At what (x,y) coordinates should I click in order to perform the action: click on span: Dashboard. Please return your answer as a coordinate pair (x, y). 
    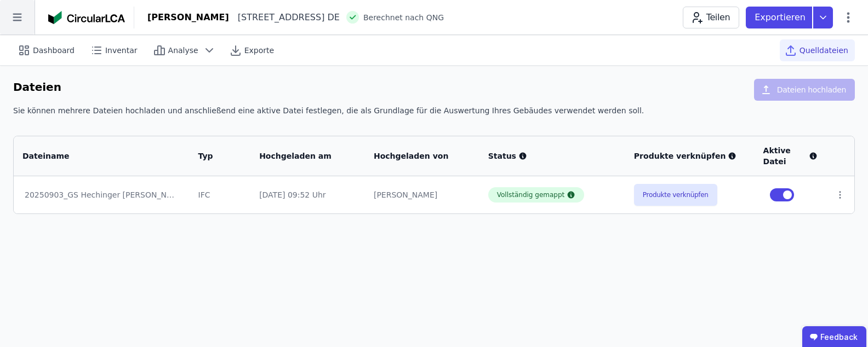
    Looking at the image, I should click on (54, 50).